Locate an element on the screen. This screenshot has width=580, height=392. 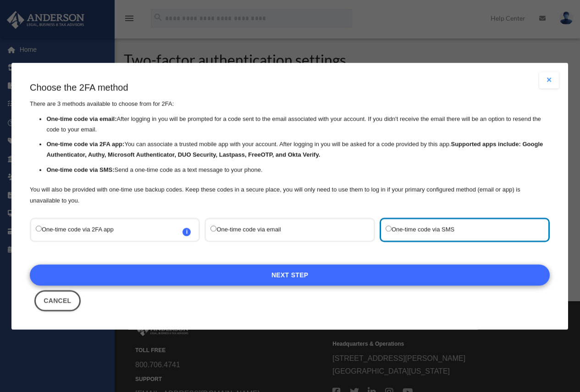
label: One-time code via 2FA app is located at coordinates (110, 230).